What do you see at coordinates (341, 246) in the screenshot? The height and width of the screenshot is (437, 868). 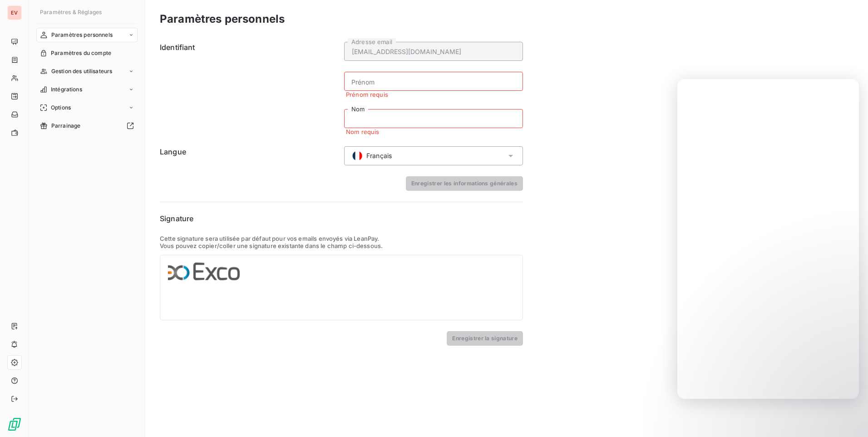 I see `p: Vous pouvez copier/coller une signature existante dans le champ ci-dessous.` at bounding box center [341, 246].